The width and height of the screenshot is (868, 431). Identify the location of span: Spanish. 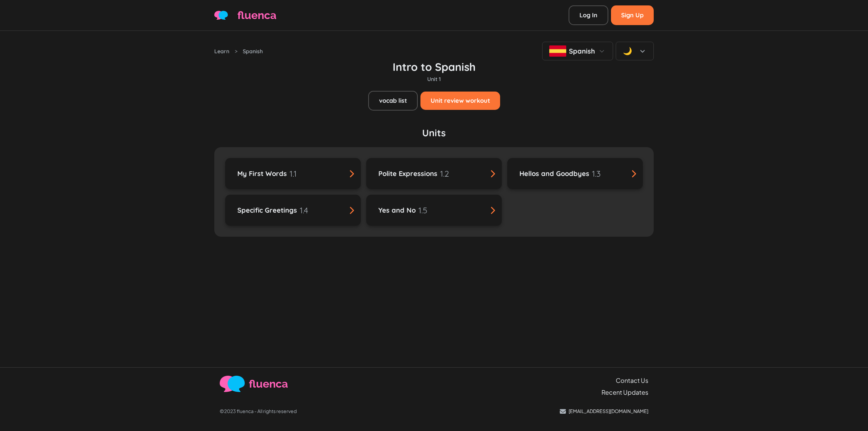
(582, 50).